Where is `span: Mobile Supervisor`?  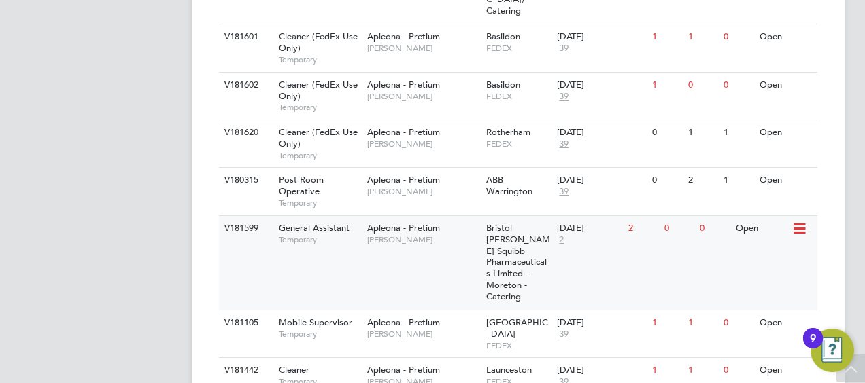
span: Mobile Supervisor is located at coordinates (315, 322).